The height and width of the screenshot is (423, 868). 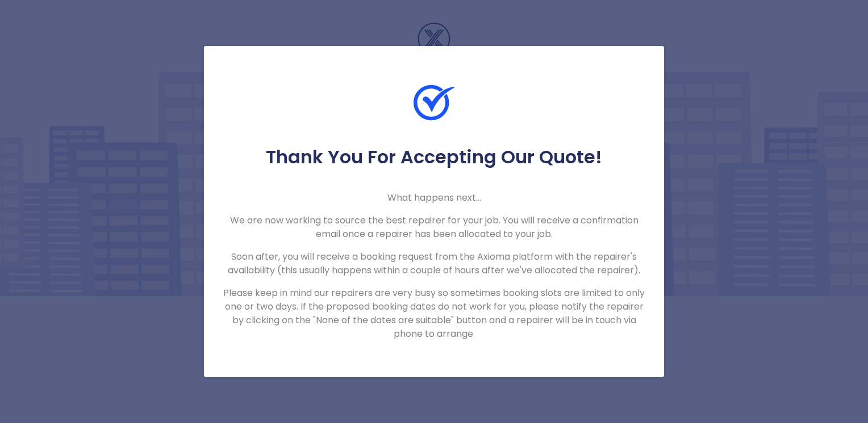 What do you see at coordinates (434, 157) in the screenshot?
I see `h5: Thank You For Accepting Our Quote!` at bounding box center [434, 157].